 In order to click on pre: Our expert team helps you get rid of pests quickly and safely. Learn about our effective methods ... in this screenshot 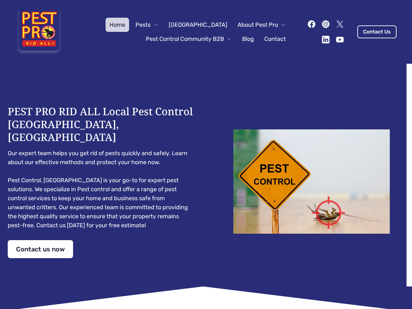, I will do `click(100, 189)`.